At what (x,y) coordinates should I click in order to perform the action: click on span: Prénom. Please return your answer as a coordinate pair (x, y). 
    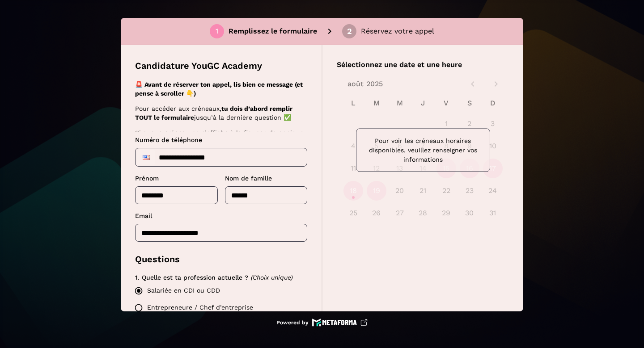
    Looking at the image, I should click on (147, 178).